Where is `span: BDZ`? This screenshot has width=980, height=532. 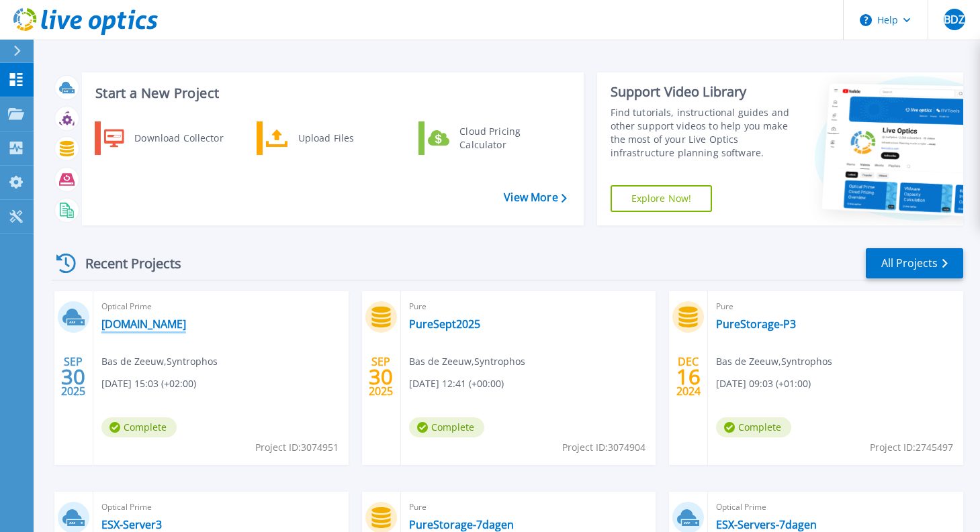 span: BDZ is located at coordinates (954, 19).